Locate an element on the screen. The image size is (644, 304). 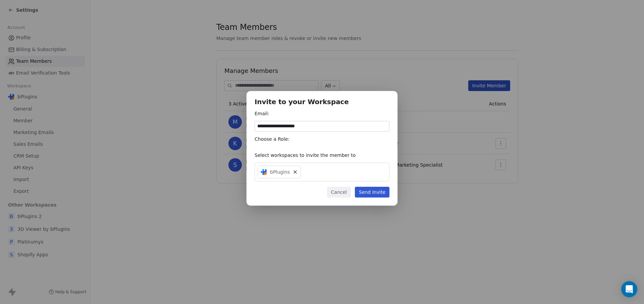
div: Choose a Role: is located at coordinates (322, 139).